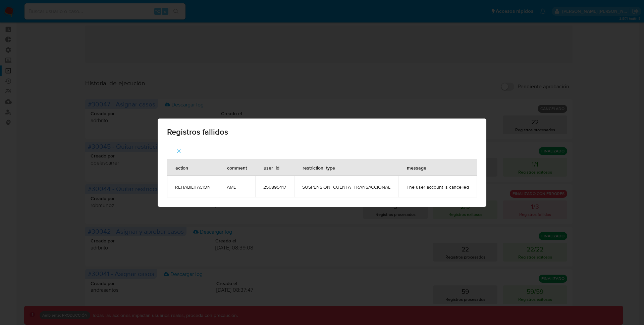 This screenshot has height=325, width=644. Describe the element at coordinates (193, 187) in the screenshot. I see `span: REHABILITACION` at that location.